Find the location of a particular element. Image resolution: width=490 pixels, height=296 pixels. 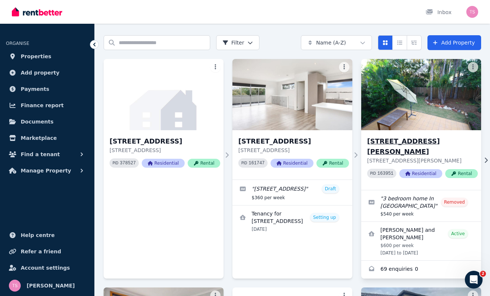

button: Name (A-Z) is located at coordinates (337, 43).